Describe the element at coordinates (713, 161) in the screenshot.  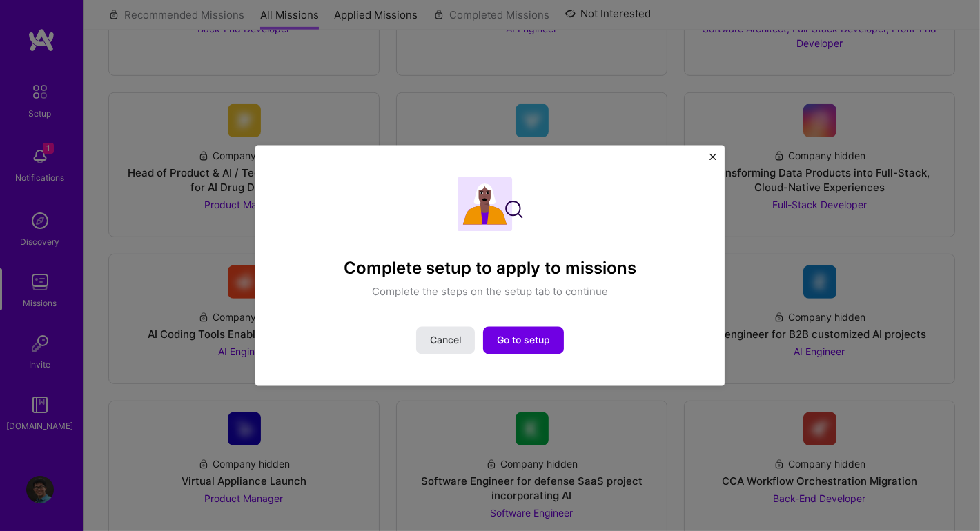
I see `button: Close` at that location.